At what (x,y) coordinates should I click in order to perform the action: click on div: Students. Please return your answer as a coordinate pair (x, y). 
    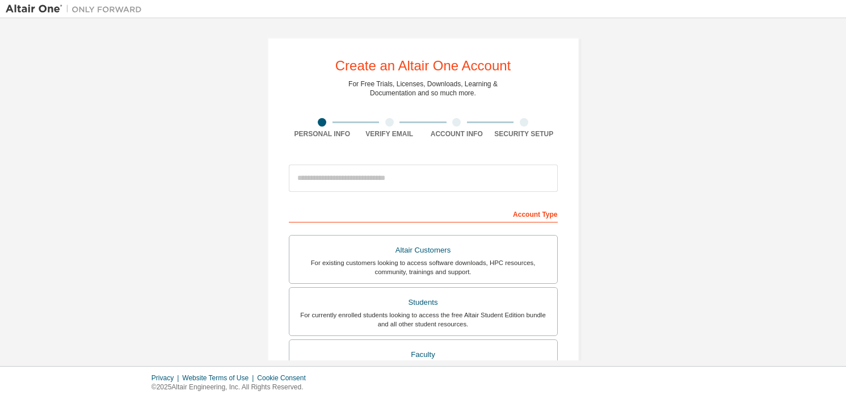
    Looking at the image, I should click on (423, 302).